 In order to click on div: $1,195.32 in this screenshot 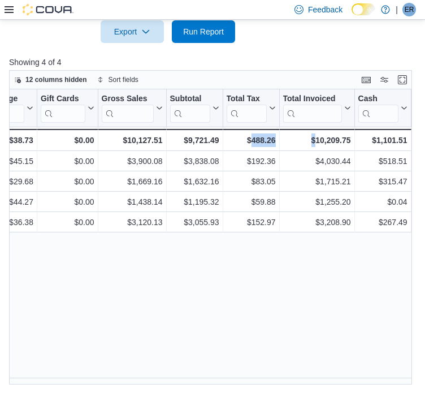, I will do `click(195, 202)`.